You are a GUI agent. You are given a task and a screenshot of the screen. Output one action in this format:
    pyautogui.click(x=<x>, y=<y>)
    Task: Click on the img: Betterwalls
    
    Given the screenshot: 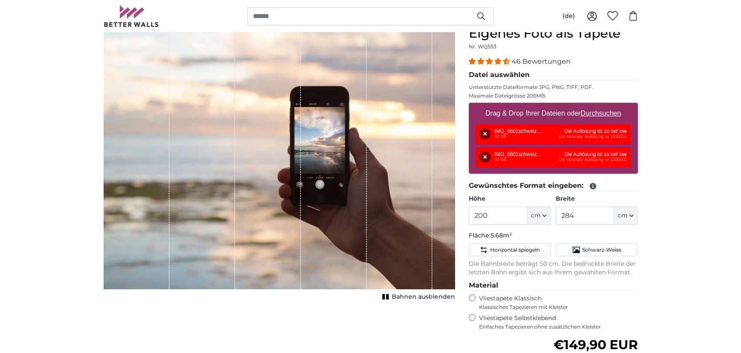 What is the action you would take?
    pyautogui.click(x=131, y=16)
    